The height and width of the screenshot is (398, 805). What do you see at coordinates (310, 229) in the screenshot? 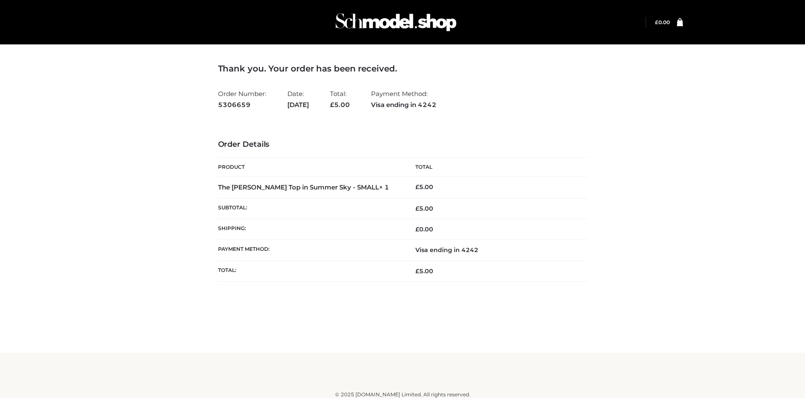
I see `th: Shipping:` at bounding box center [310, 229].